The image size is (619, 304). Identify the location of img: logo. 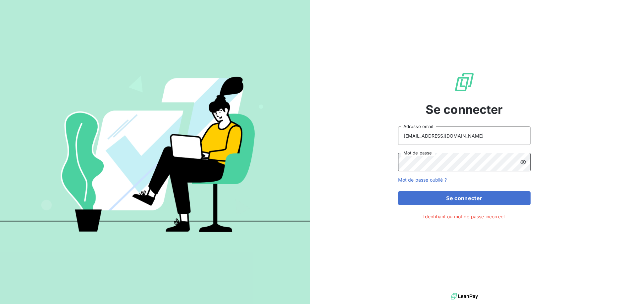
(464, 297).